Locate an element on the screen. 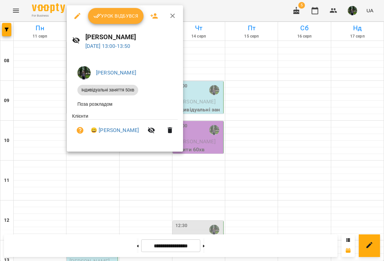 This screenshot has width=384, height=261. span: Індивідуальні заняття 50хв is located at coordinates (108, 90).